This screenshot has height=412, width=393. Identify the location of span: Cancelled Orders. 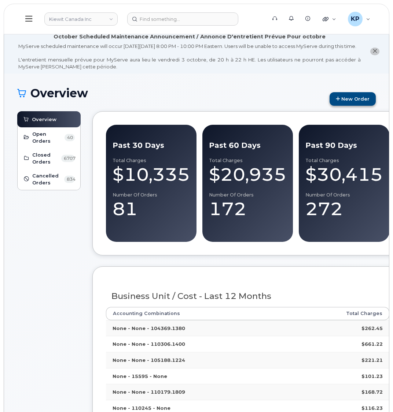
(47, 179).